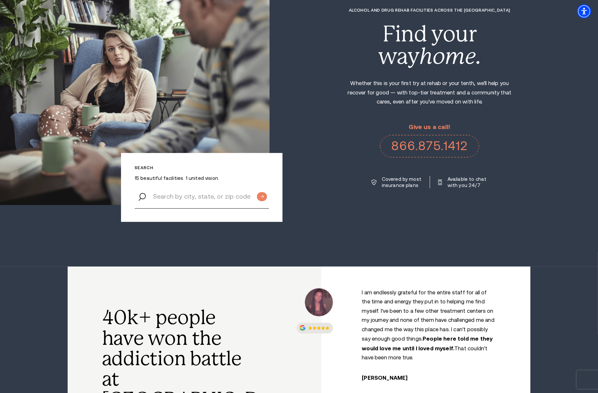 The width and height of the screenshot is (598, 393). What do you see at coordinates (319, 302) in the screenshot?
I see `img: a person with long hair` at bounding box center [319, 302].